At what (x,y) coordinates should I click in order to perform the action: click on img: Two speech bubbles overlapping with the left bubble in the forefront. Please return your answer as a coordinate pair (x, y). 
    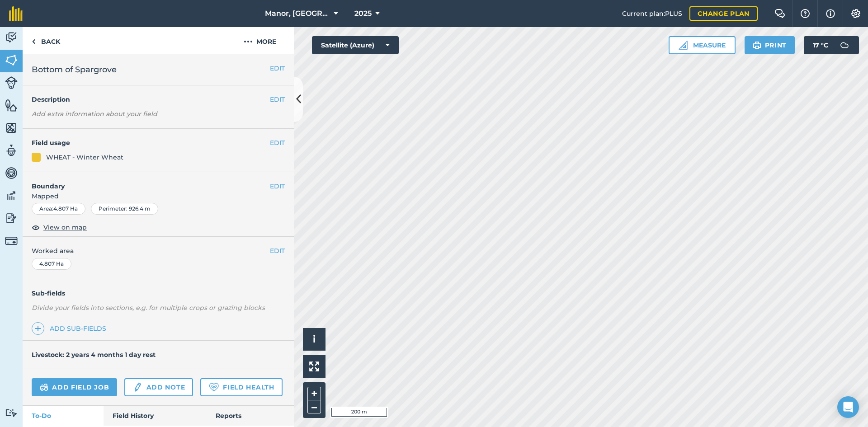
    Looking at the image, I should click on (780, 13).